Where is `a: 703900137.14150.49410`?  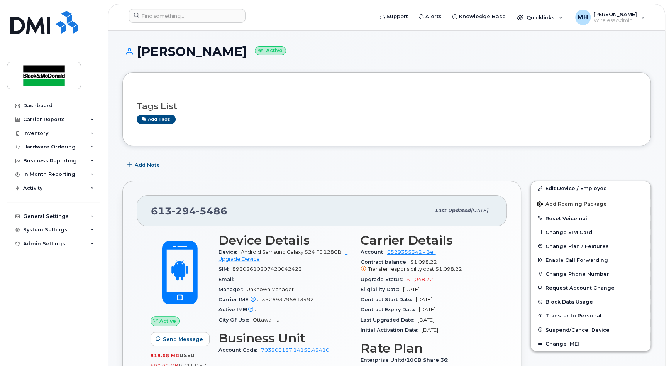 a: 703900137.14150.49410 is located at coordinates (295, 350).